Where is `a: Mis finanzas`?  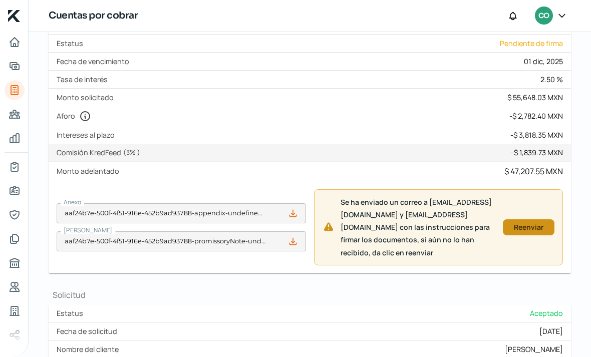
a: Mis finanzas is located at coordinates (15, 138).